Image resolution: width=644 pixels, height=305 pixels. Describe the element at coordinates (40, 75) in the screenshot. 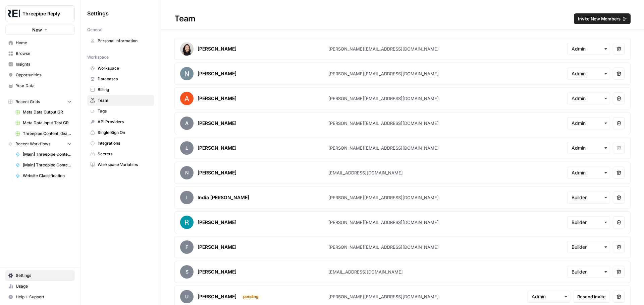

I see `a: Opportunities` at that location.